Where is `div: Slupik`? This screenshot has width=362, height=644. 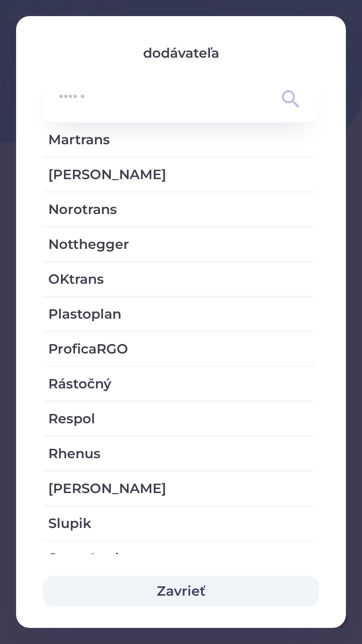
div: Slupik is located at coordinates (178, 523).